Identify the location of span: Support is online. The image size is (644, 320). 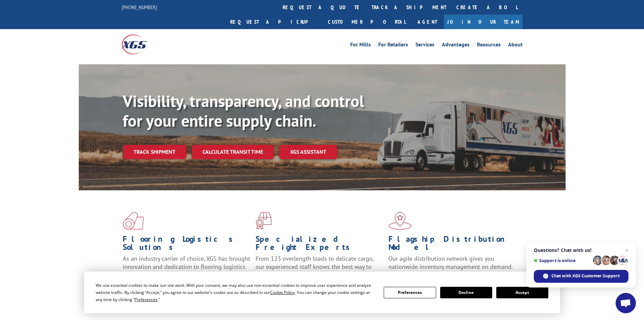
(563, 260).